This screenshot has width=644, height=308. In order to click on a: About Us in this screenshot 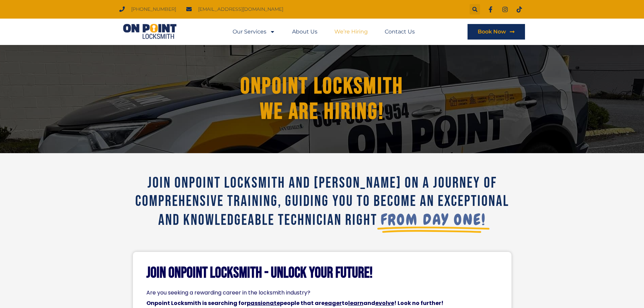, I will do `click(304, 32)`.